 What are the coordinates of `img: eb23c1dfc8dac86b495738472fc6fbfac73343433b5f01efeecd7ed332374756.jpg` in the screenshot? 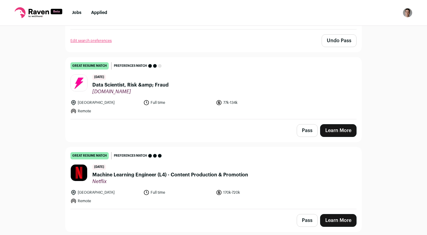 It's located at (79, 173).